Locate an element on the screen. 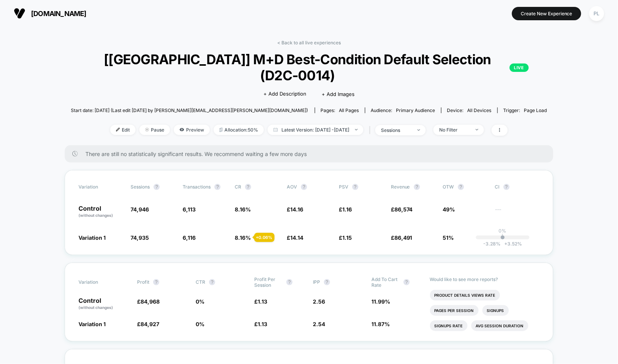  span: 1.16 is located at coordinates (347, 209).